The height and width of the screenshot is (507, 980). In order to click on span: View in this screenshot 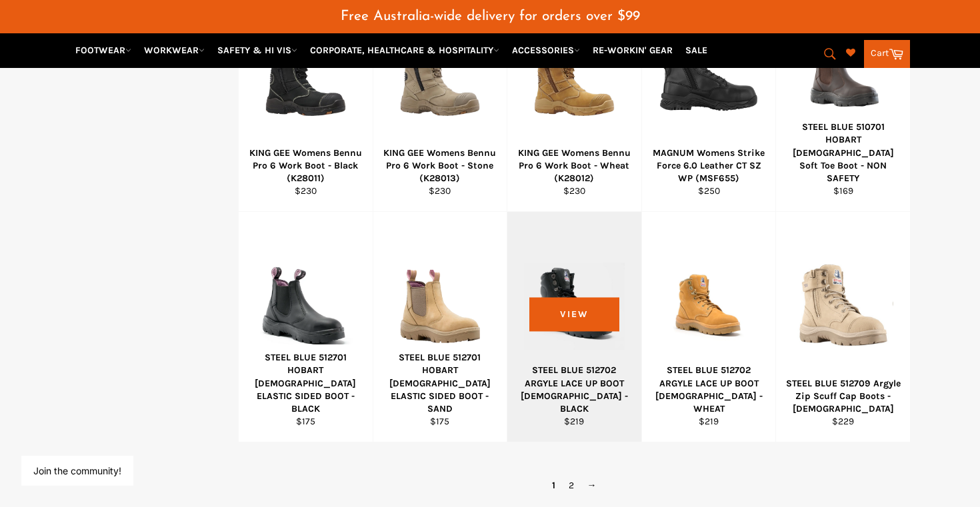, I will do `click(574, 314)`.